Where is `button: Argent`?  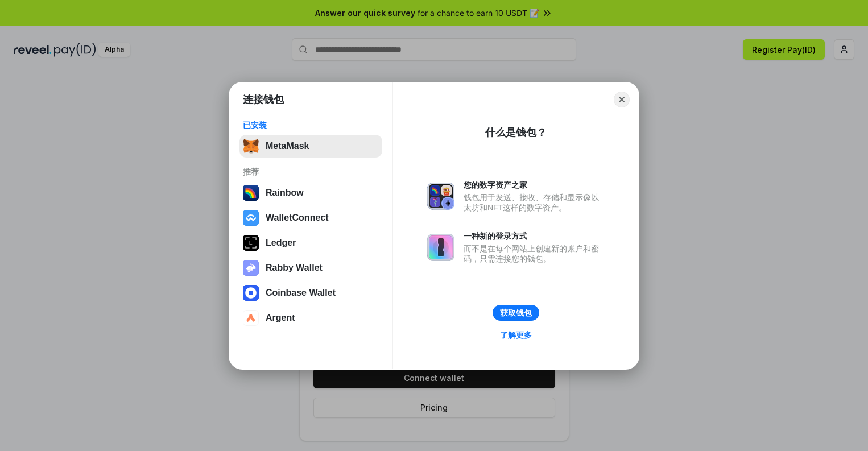
button: Argent is located at coordinates (310, 318).